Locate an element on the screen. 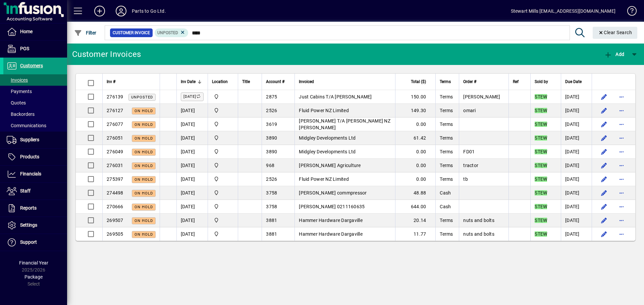 The width and height of the screenshot is (644, 305). button: Add is located at coordinates (614, 54).